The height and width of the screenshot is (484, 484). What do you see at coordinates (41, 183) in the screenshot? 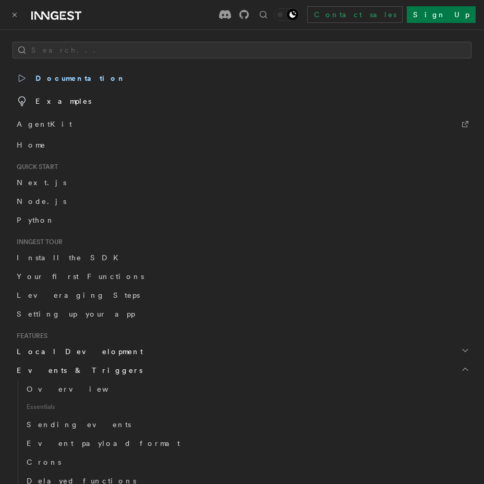
I see `span: Next.js` at bounding box center [41, 183].